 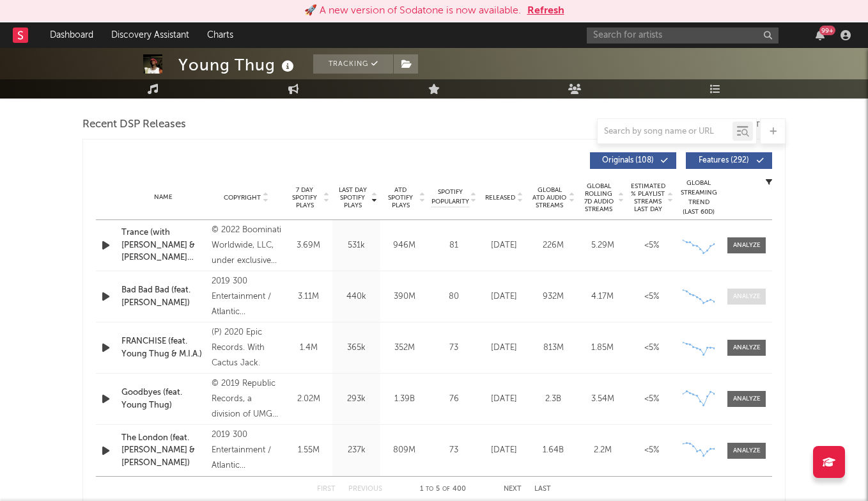 What do you see at coordinates (308, 297) in the screenshot?
I see `div: 3.11M` at bounding box center [308, 297].